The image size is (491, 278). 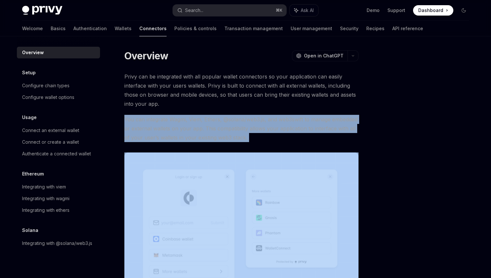 What do you see at coordinates (319, 56) in the screenshot?
I see `button: Open in ChatGPT` at bounding box center [319, 56].